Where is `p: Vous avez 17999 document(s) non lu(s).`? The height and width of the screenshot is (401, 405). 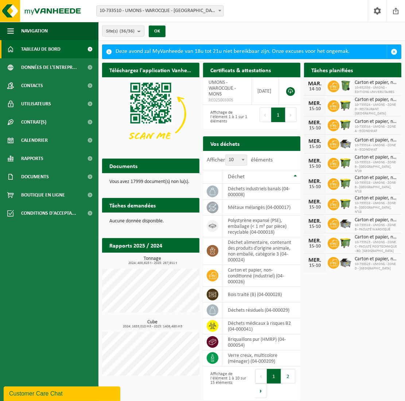 p: Vous avez 17999 document(s) non lu(s). is located at coordinates (151, 182).